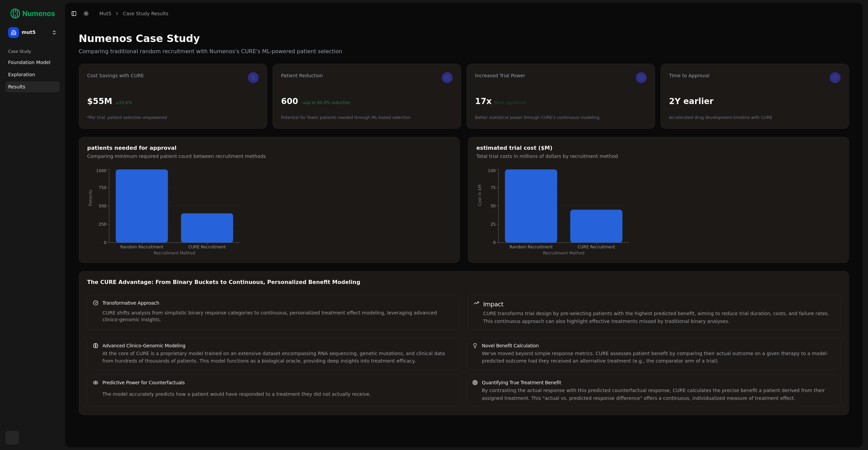 The height and width of the screenshot is (450, 868). Describe the element at coordinates (659, 318) in the screenshot. I see `p: CURE transforms trial design by pre-selecting patients with the highest predicted benefit, aiming...` at that location.